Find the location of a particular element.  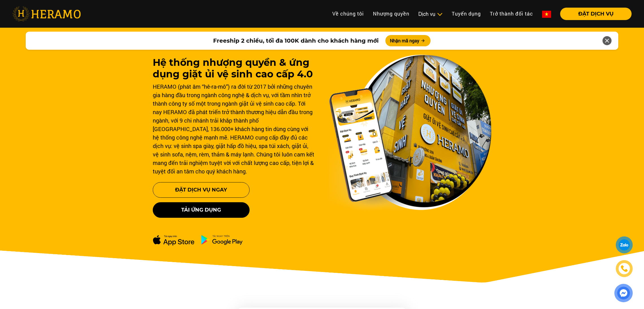

img: subToggleIcon is located at coordinates (439, 14).